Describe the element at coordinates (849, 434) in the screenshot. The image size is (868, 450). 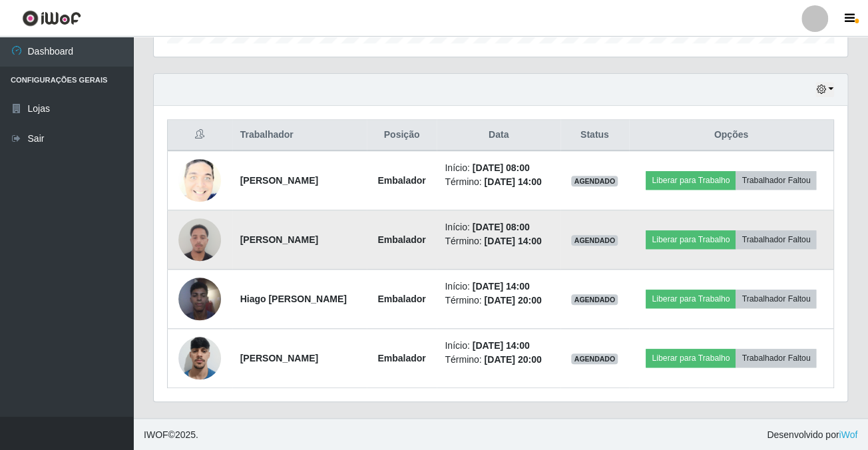
I see `a: iWof` at that location.